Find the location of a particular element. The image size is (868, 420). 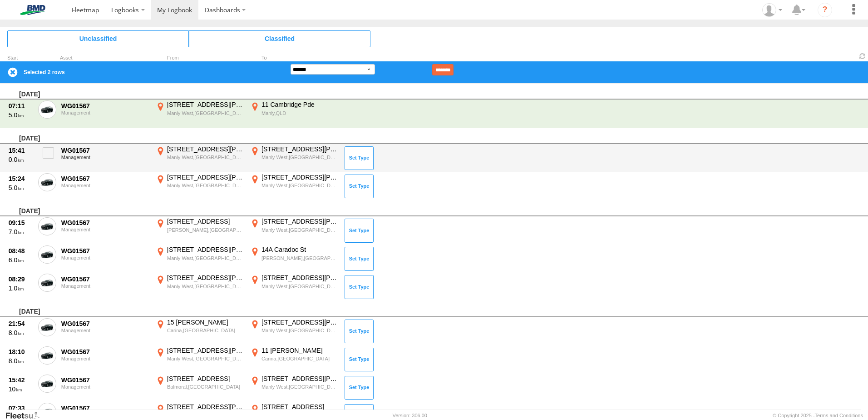

div: 21:54 is located at coordinates (21, 323).